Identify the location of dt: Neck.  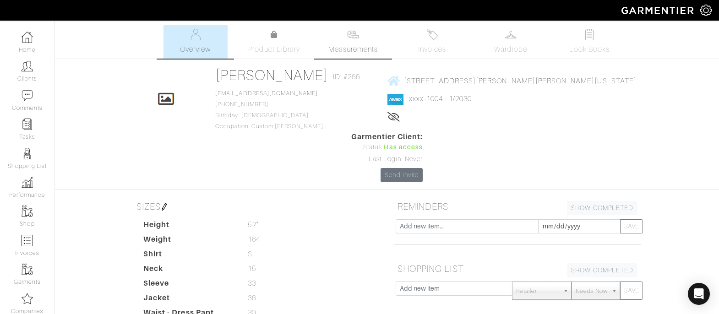
(189, 271).